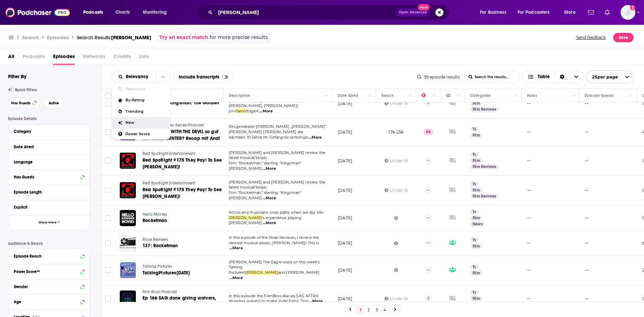 Image resolution: width=644 pixels, height=317 pixels. Describe the element at coordinates (173, 125) in the screenshot. I see `span: Bada Binge - Der Serien-Podcast` at that location.